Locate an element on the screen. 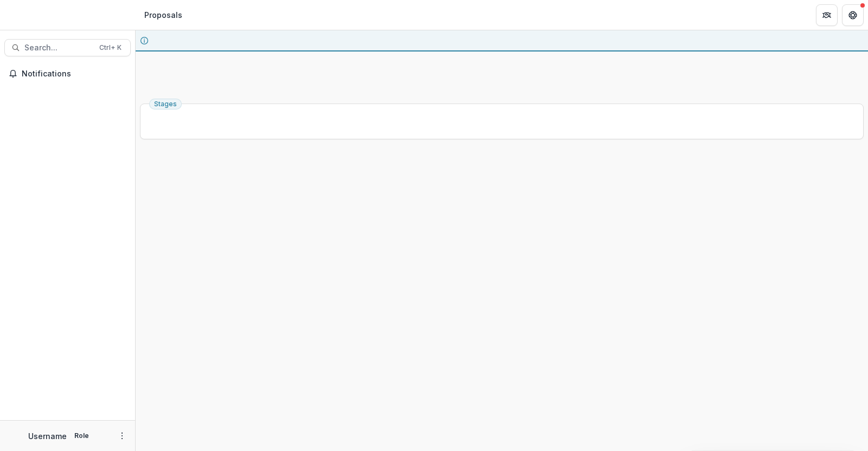 The image size is (868, 451). button: Notifications is located at coordinates (67, 74).